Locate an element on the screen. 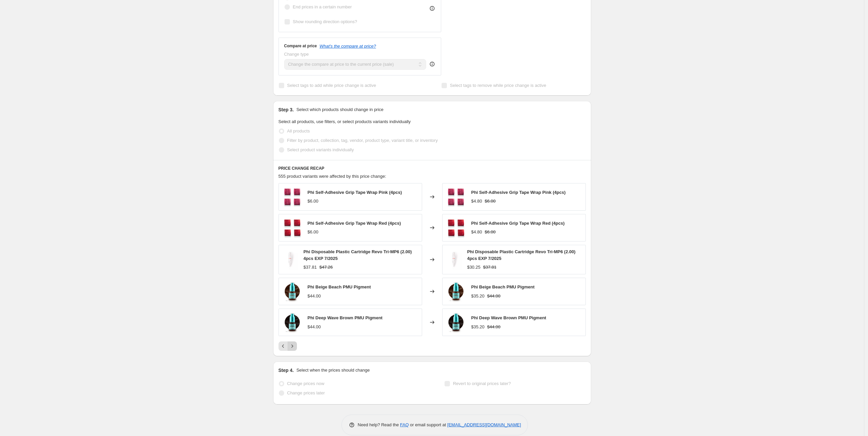 This screenshot has height=436, width=868. span: End prices in a certain number is located at coordinates (323, 7).